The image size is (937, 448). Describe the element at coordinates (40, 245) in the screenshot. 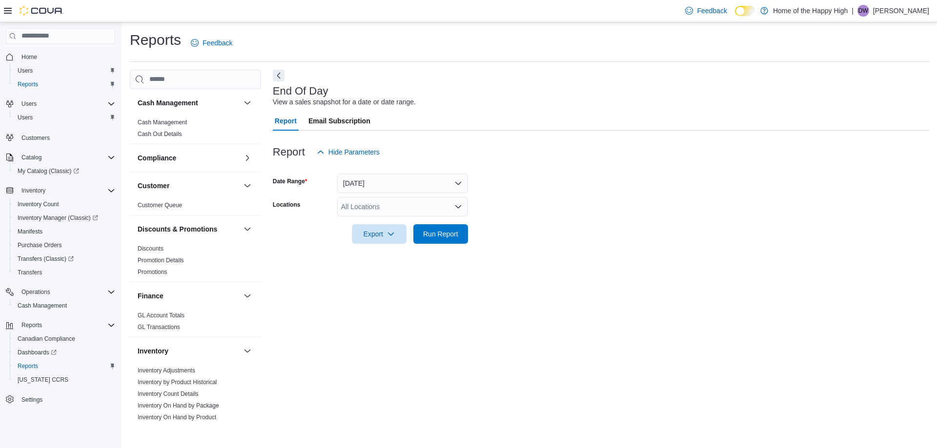

I see `a: Purchase Orders` at that location.